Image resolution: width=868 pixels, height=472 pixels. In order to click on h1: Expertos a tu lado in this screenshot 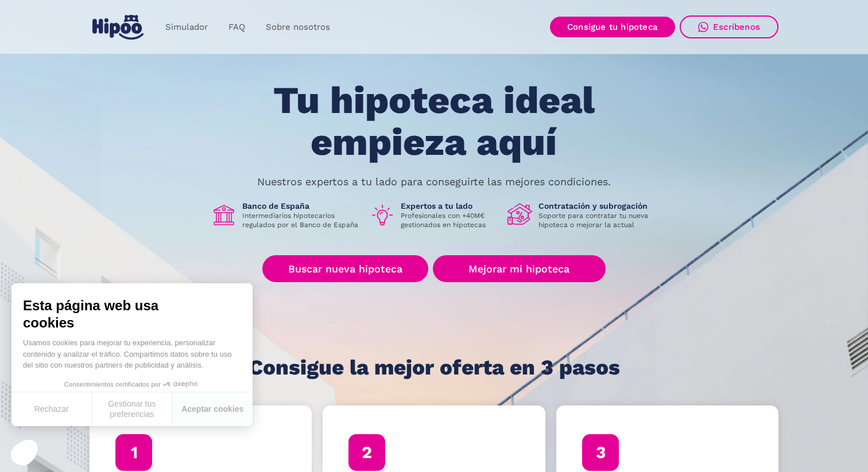, I will do `click(450, 206)`.